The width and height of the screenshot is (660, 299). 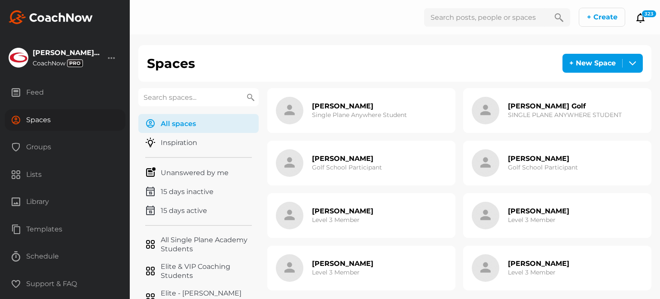 What do you see at coordinates (178, 123) in the screenshot?
I see `p: All spaces` at bounding box center [178, 123].